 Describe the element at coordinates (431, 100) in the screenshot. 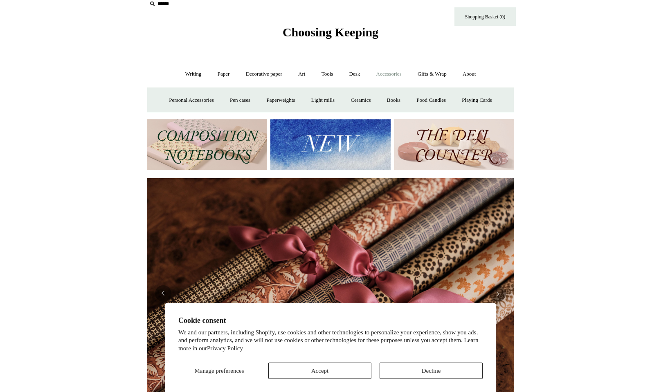

I see `a: Food Candles` at that location.